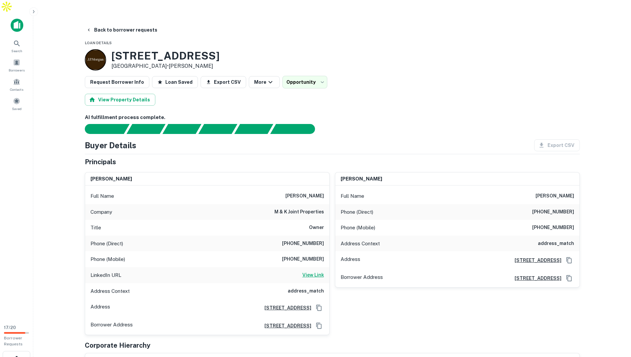  I want to click on a: Borrowers, so click(17, 65).